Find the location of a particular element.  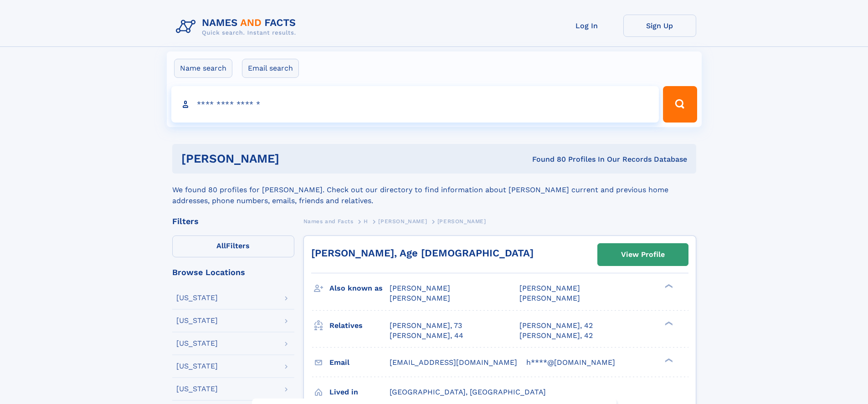

div: View Profile is located at coordinates (643, 255).